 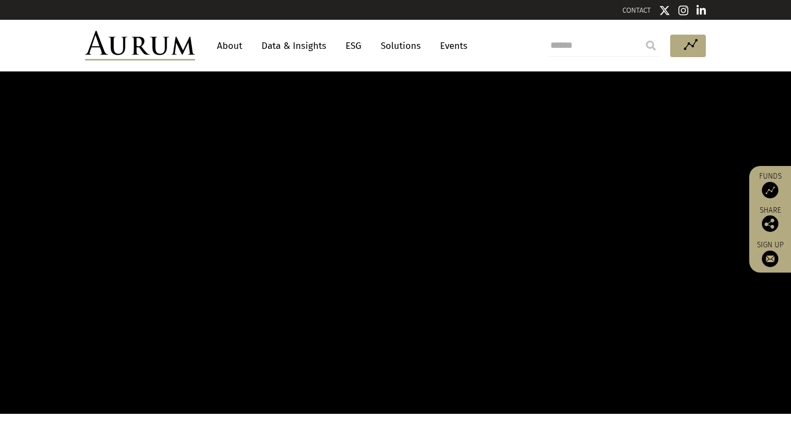 What do you see at coordinates (701, 10) in the screenshot?
I see `img: Linkedin icon` at bounding box center [701, 10].